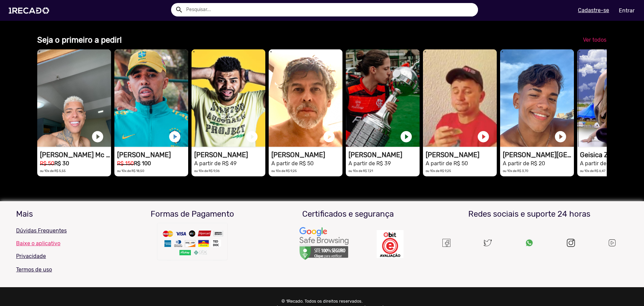  I want to click on mat-icon: Example home icon, so click(179, 10).